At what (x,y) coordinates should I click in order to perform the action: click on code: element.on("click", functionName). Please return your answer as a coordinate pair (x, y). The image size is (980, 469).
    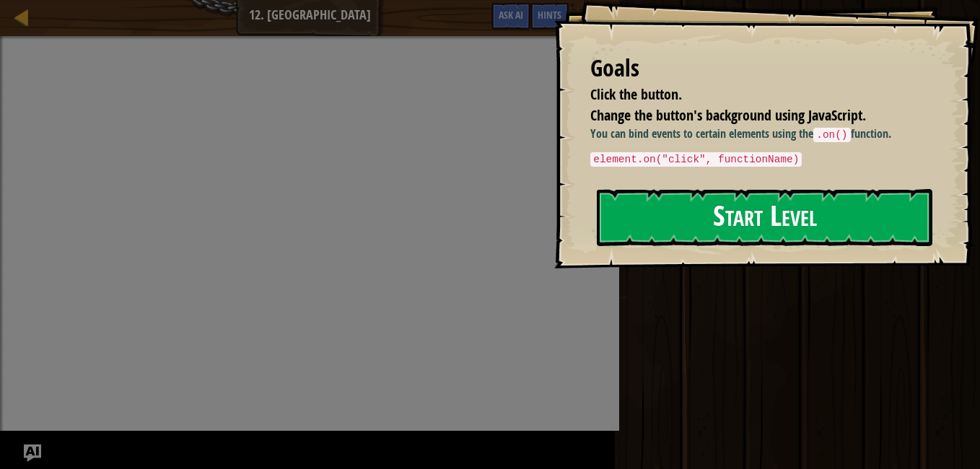
    Looking at the image, I should click on (696, 160).